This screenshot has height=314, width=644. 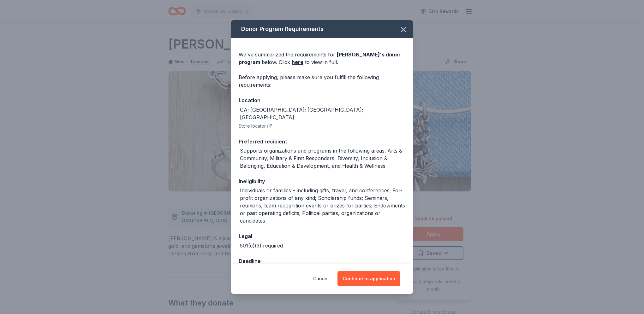 I want to click on button: Cancel, so click(x=321, y=279).